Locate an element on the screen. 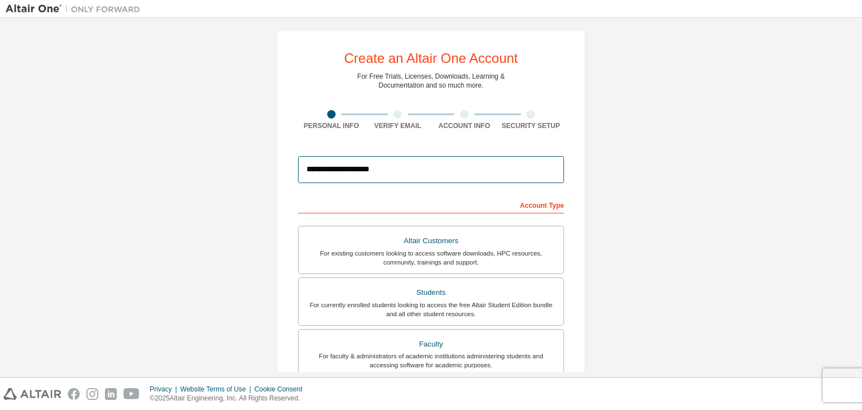 The image size is (862, 410). div: Faculty is located at coordinates (431, 344).